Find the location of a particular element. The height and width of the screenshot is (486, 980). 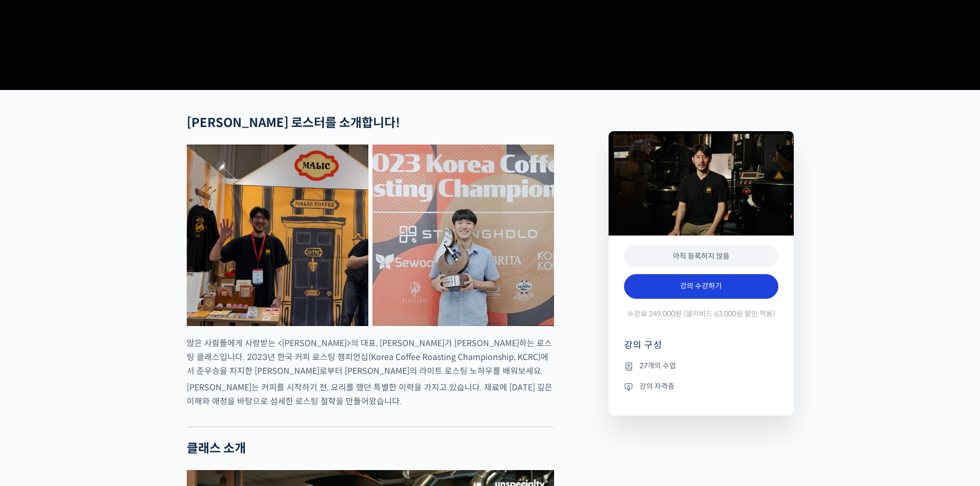

span: 대화 is located at coordinates (100, 346).